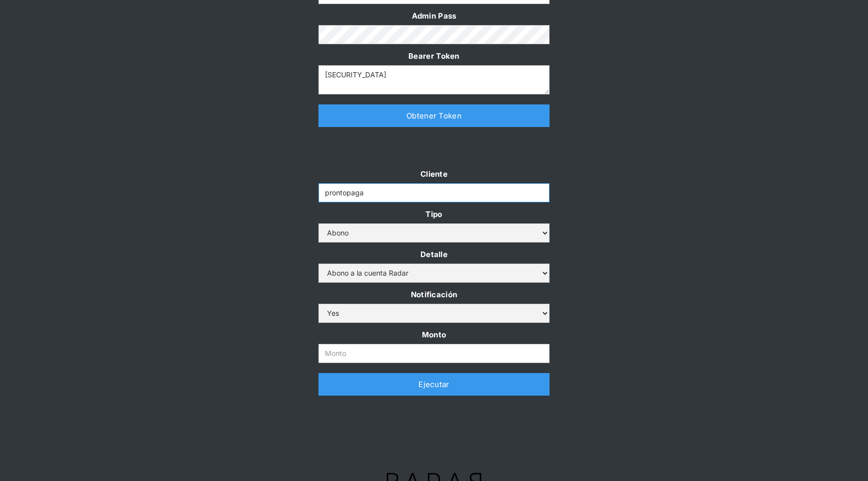 The image size is (868, 481). What do you see at coordinates (434, 174) in the screenshot?
I see `label: Cliente` at bounding box center [434, 174].